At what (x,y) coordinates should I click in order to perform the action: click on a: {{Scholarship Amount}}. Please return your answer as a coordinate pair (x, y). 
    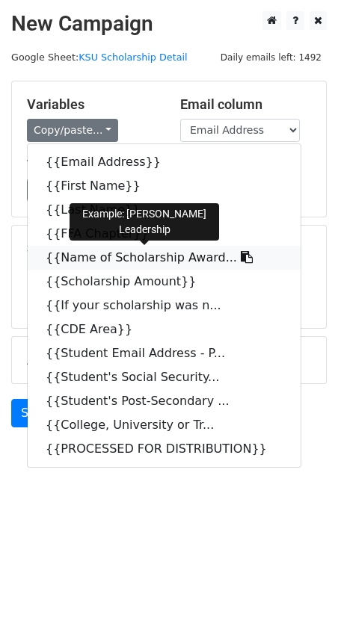
    Looking at the image, I should click on (164, 282).